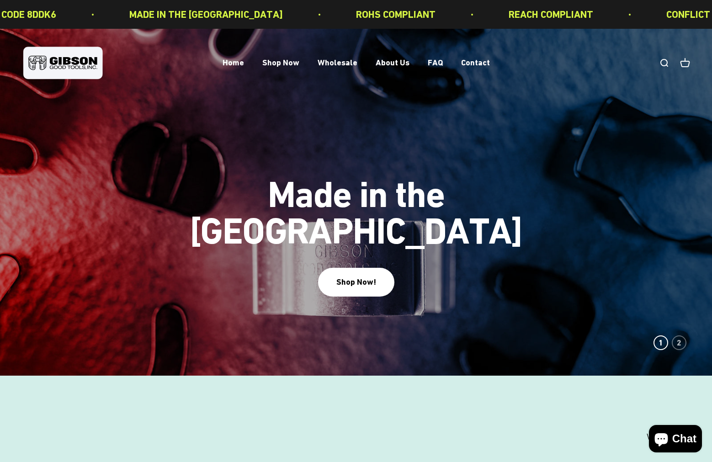  I want to click on p: ROHS COMPLIANT, so click(396, 14).